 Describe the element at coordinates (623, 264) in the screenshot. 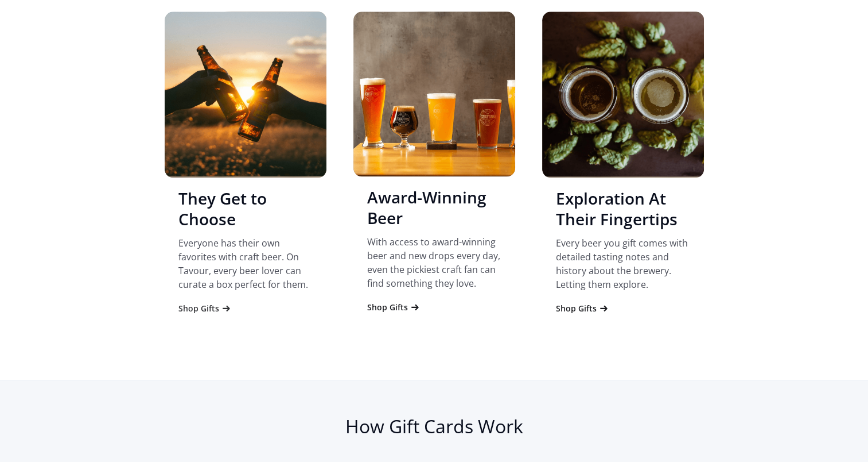

I see `p: Every beer you gift comes with detailed tasting notes and history about the brewery. Letting them...` at that location.